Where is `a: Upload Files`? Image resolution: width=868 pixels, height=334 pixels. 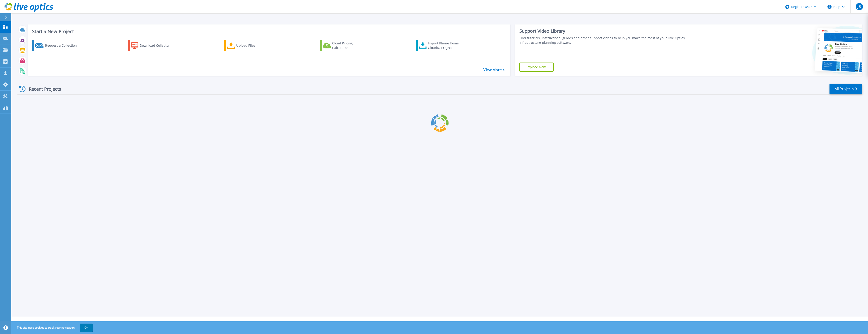 a: Upload Files is located at coordinates (249, 46).